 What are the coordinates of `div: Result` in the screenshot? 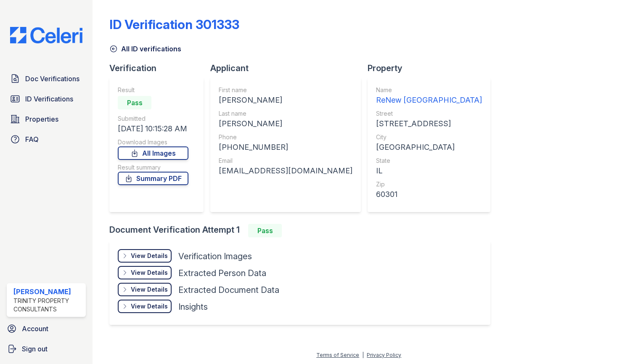 It's located at (153, 90).